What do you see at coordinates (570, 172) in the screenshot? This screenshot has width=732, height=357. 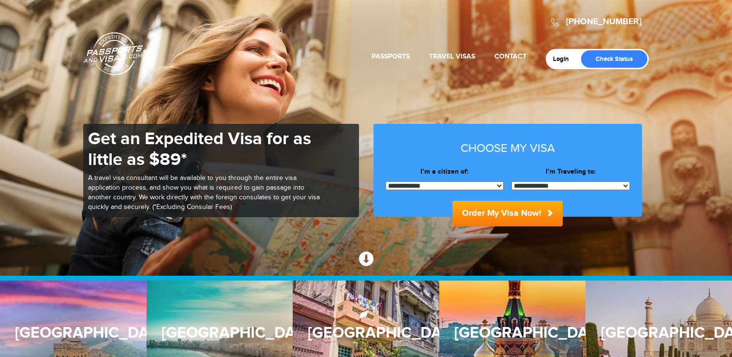 I see `label: I’m Traveling to:` at bounding box center [570, 172].